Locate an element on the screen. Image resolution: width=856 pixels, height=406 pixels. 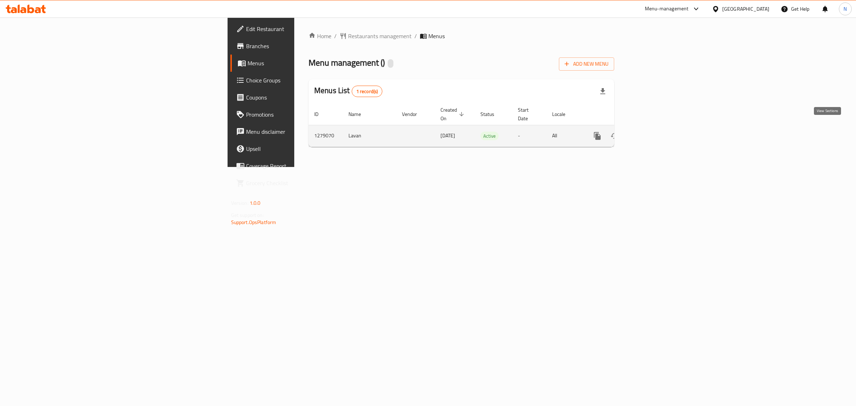
nav: breadcrumb is located at coordinates (461, 36).